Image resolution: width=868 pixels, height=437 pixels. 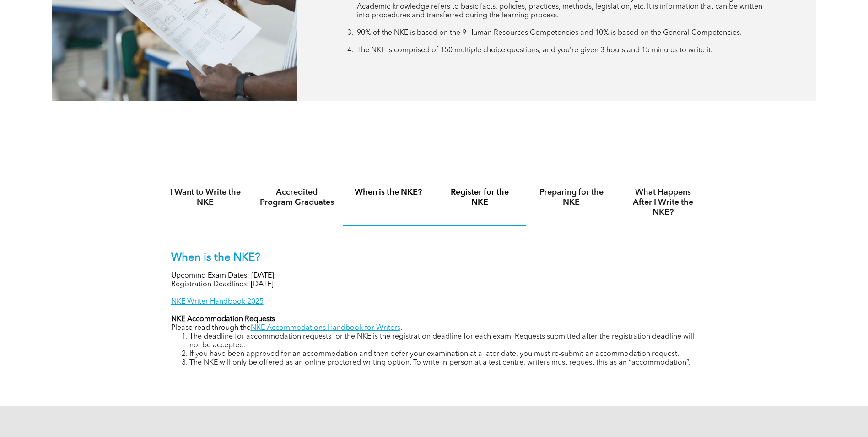 I want to click on h4: Register for the NKE, so click(x=480, y=197).